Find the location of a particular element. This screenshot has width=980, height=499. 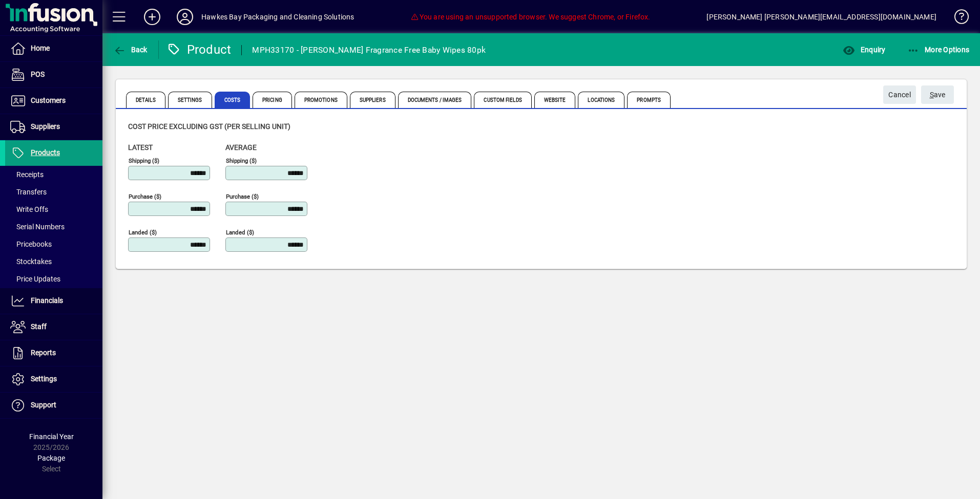

a: Home is located at coordinates (54, 49).